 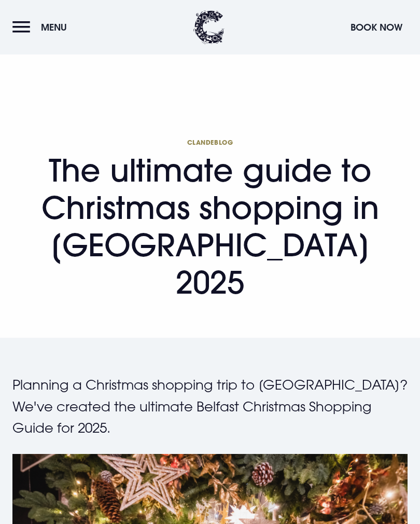 I want to click on span: Clandeblog, so click(x=210, y=142).